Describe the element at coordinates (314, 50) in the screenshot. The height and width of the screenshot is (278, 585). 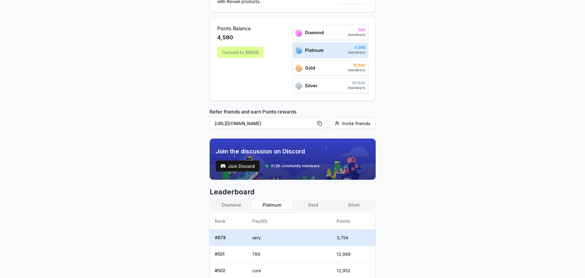
I see `span: Platinum` at that location.